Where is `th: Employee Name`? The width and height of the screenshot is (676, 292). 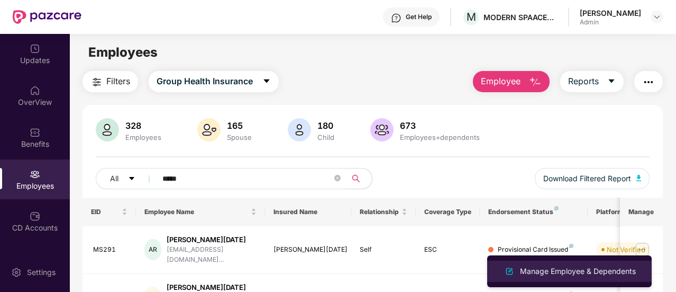 th: Employee Name is located at coordinates (201, 212).